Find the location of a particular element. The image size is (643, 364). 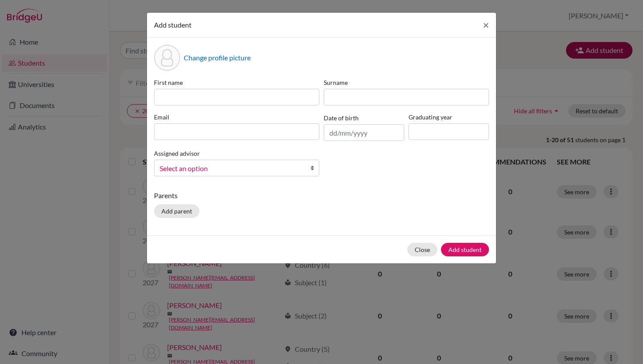

button: Add parent is located at coordinates (177, 211).